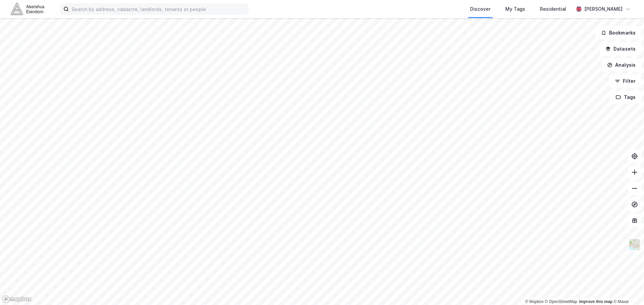 This screenshot has width=644, height=305. I want to click on a: Mapbox, so click(534, 302).